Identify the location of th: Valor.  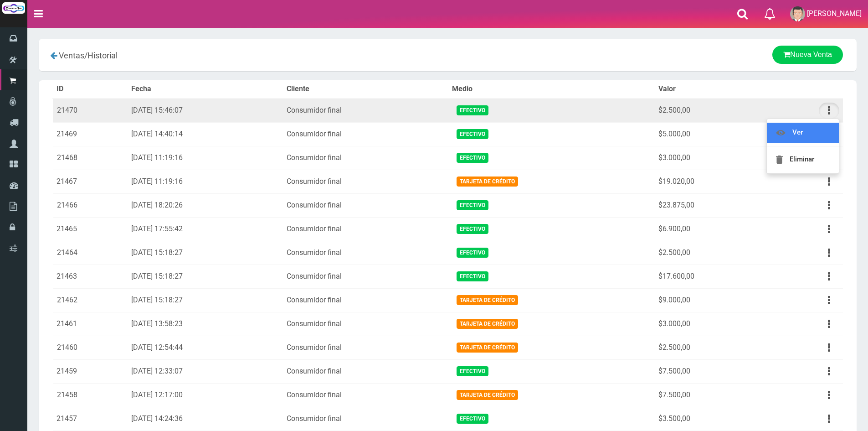
(712, 89).